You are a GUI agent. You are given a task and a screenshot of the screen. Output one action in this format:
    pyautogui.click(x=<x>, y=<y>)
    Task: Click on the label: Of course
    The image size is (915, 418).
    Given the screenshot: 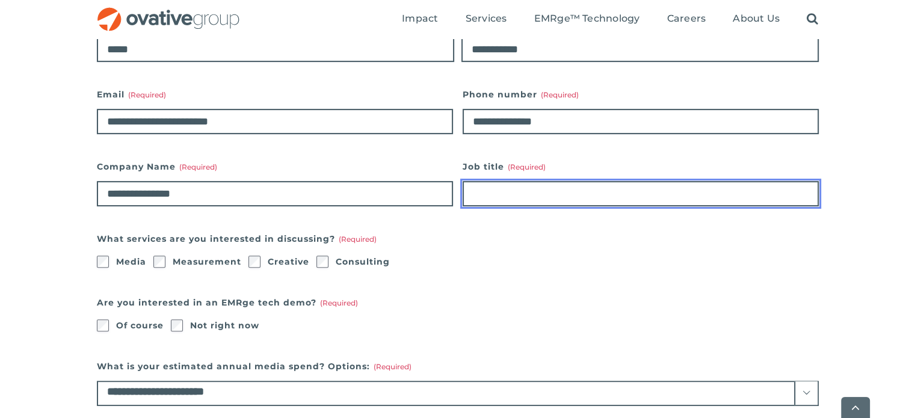 What is the action you would take?
    pyautogui.click(x=140, y=325)
    